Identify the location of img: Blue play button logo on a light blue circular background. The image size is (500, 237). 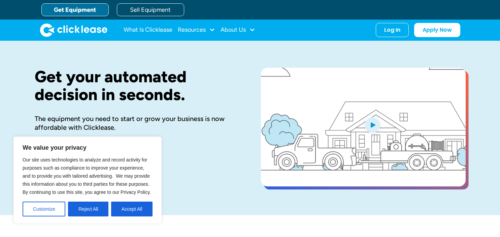
(372, 125).